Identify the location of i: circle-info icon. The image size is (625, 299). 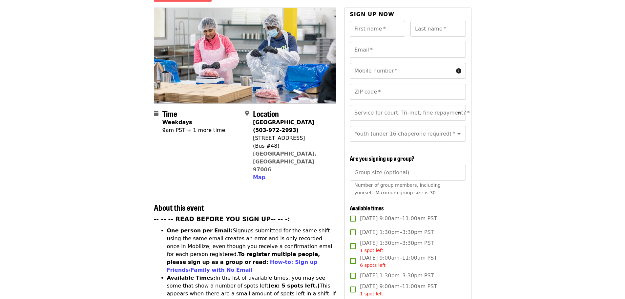
(459, 71).